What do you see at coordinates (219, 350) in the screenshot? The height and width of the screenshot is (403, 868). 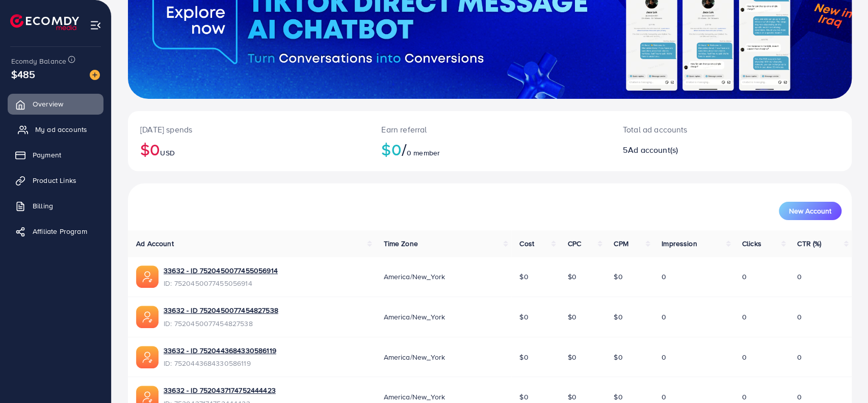 I see `a: 33632 - ID 7520443684330586119` at bounding box center [219, 350].